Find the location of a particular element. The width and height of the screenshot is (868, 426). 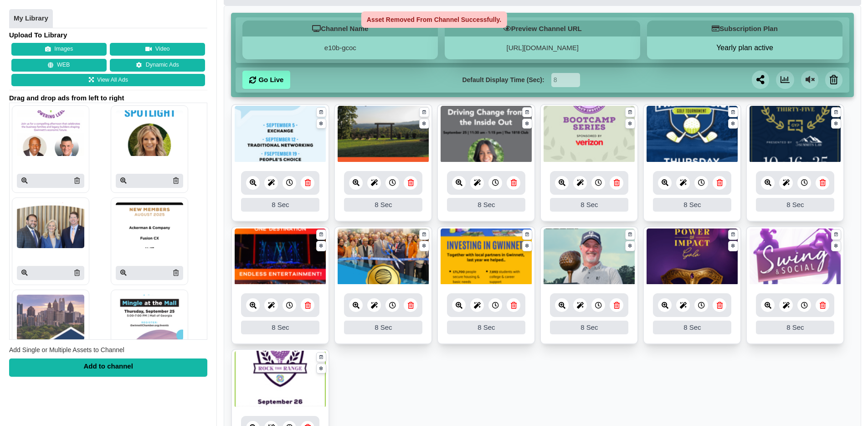

input: Seconds is located at coordinates (565, 80).